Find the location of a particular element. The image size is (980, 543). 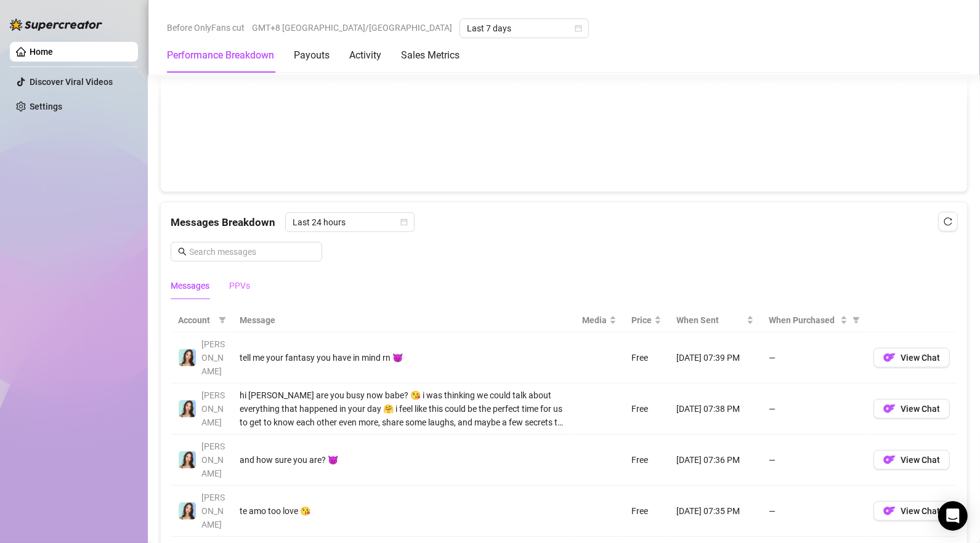

th: When Sent is located at coordinates (715, 320).